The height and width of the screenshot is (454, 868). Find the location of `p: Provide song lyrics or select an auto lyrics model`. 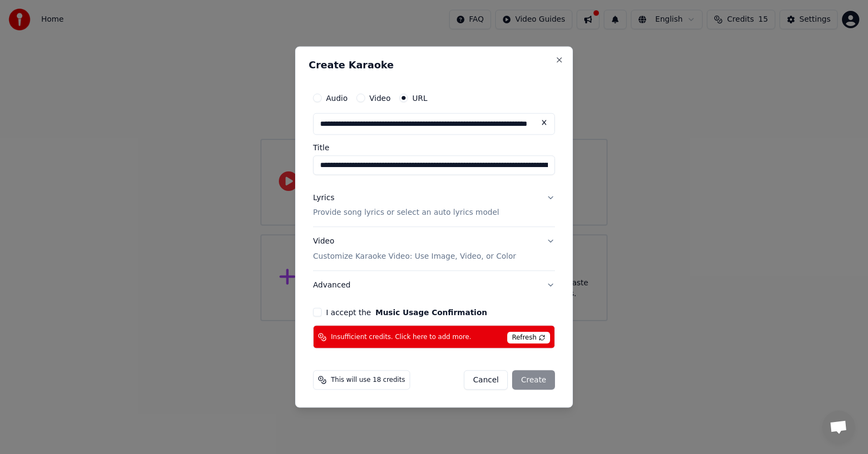

p: Provide song lyrics or select an auto lyrics model is located at coordinates (405, 212).